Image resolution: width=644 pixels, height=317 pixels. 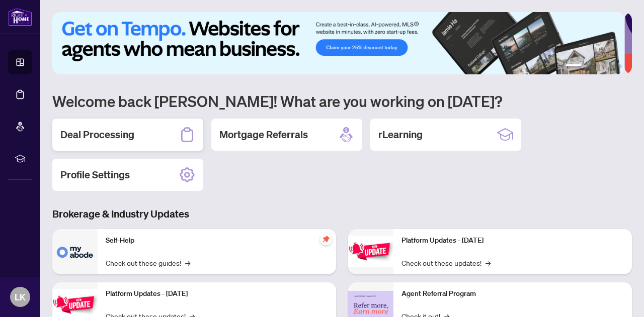 I want to click on button: 6, so click(x=620, y=67).